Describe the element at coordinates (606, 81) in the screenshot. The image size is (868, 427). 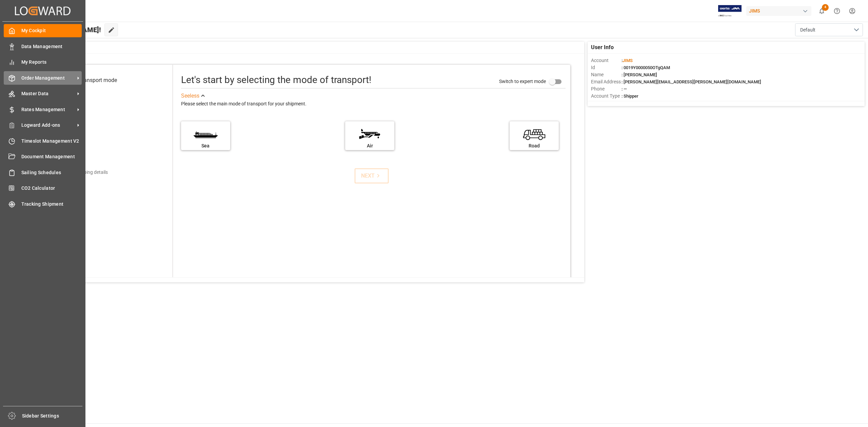
I see `span: Email Address` at that location.